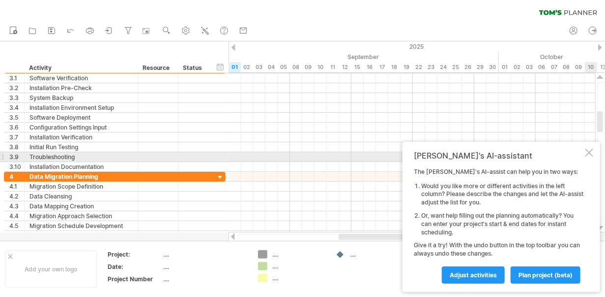 The image size is (605, 297). I want to click on div: 3.6, so click(17, 127).